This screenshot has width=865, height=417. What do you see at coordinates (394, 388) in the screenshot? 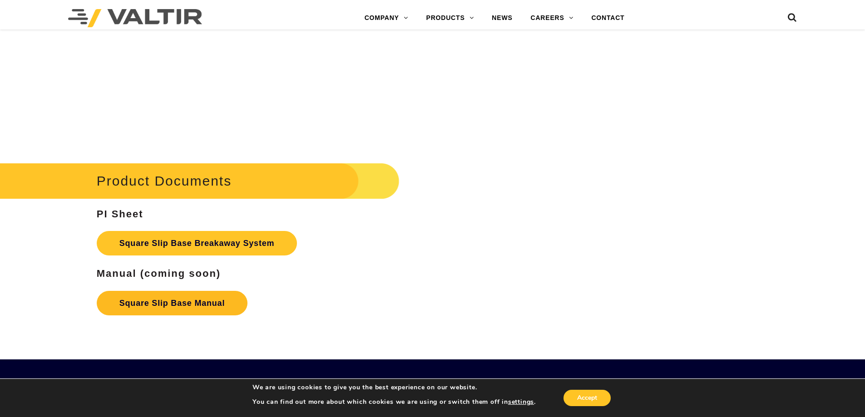
I see `p: We are using cookies to give you the best experience on our website.` at bounding box center [394, 388].